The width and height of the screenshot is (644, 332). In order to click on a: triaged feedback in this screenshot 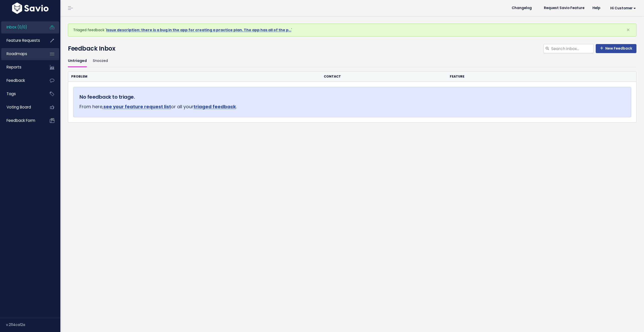, I will do `click(215, 106)`.